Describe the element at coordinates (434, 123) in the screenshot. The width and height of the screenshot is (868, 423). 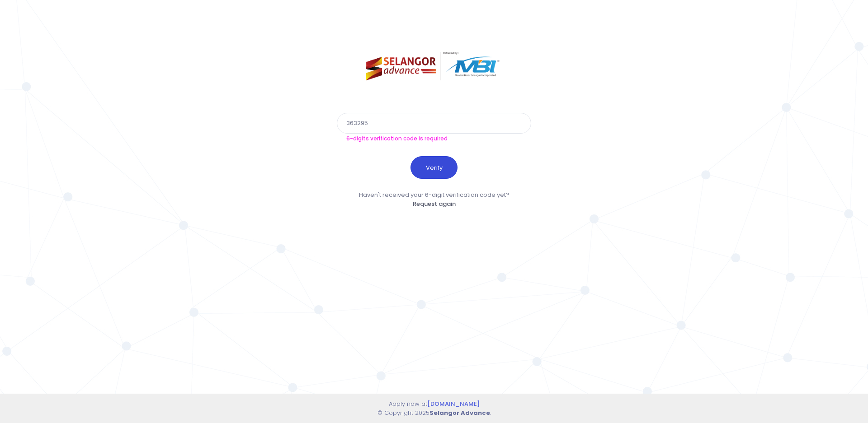
I see `input: 6 Digits Verification Code` at that location.